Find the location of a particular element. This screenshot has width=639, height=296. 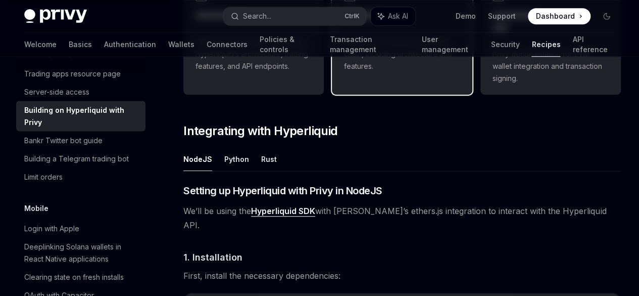

a: Login with Apple is located at coordinates (81, 228).